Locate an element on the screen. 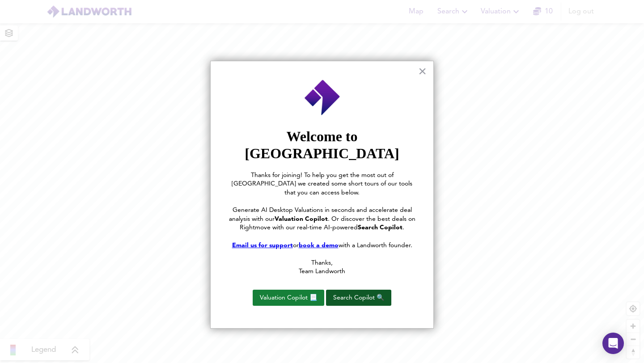 This screenshot has height=363, width=644. button: Search Copilot 🔍 is located at coordinates (359, 297).